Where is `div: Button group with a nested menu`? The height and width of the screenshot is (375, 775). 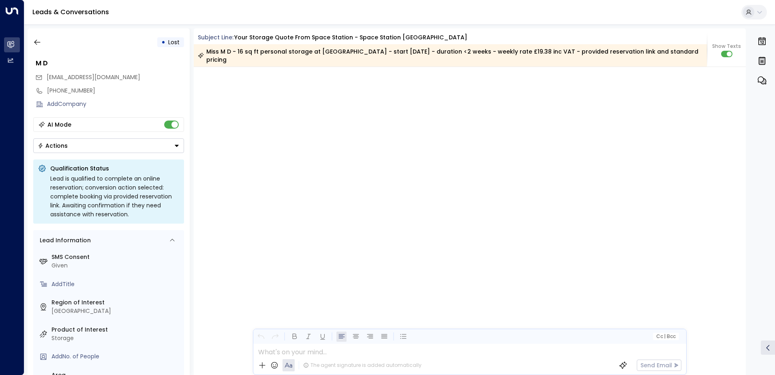 div: Button group with a nested menu is located at coordinates (109, 146).